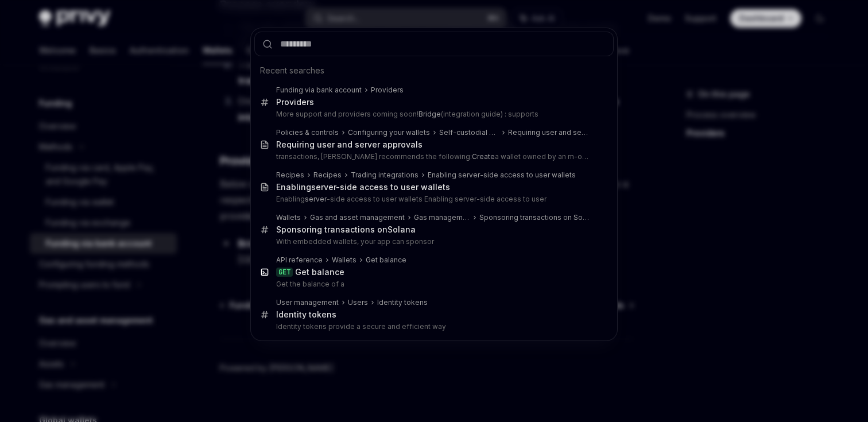 The image size is (868, 422). What do you see at coordinates (433, 327) in the screenshot?
I see `p: Identity tokens provide a secure and efficient way` at bounding box center [433, 327].